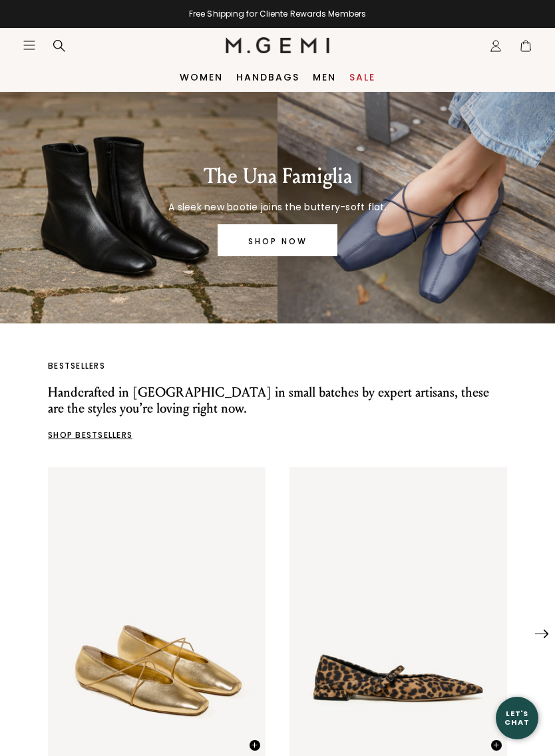 This screenshot has height=756, width=555. What do you see at coordinates (324, 77) in the screenshot?
I see `a: Men` at bounding box center [324, 77].